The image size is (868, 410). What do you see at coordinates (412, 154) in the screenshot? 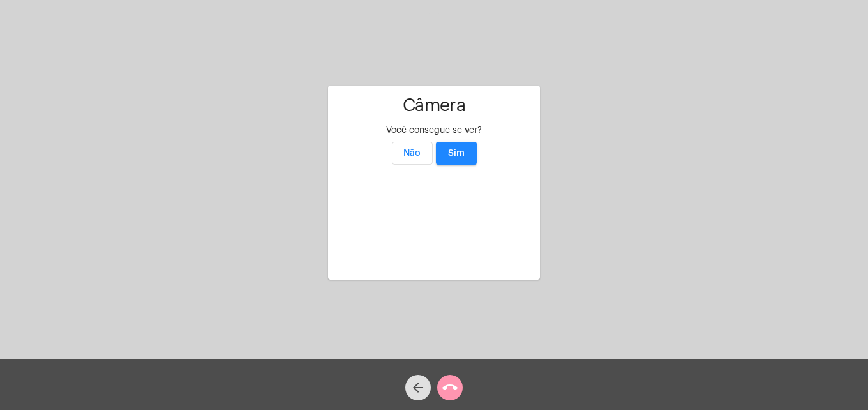
I see `span: Não` at bounding box center [412, 154].